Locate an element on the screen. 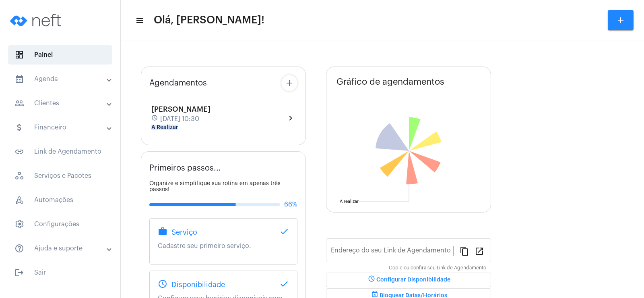 The height and width of the screenshot is (298, 644). mat-panel-title: Clientes is located at coordinates (61, 103).